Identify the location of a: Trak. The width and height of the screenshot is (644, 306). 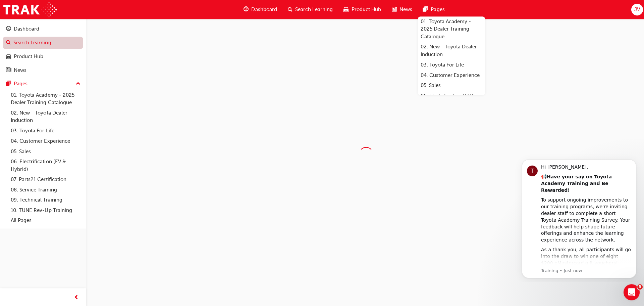
(30, 9).